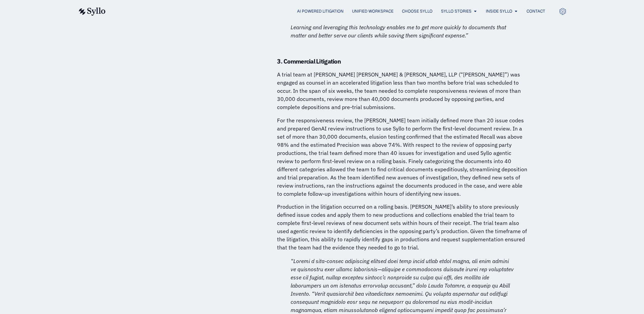  I want to click on span: Inside Syllo, so click(499, 11).